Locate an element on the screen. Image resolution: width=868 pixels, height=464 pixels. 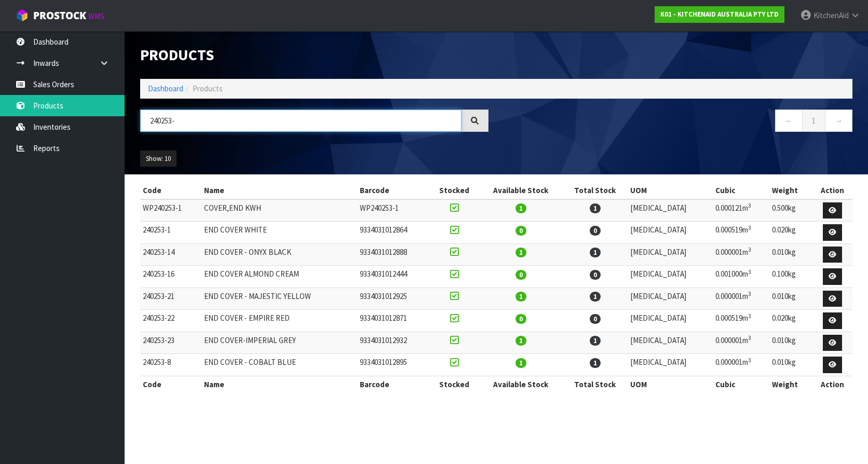
td: END COVER - EMPIRE RED is located at coordinates (279, 321).